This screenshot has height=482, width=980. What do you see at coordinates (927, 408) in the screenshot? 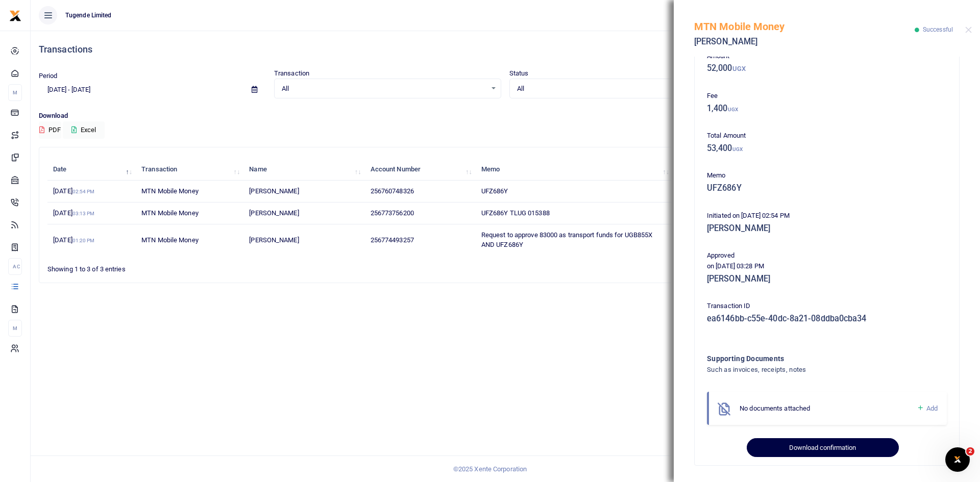
I see `a: Add` at bounding box center [927, 408].